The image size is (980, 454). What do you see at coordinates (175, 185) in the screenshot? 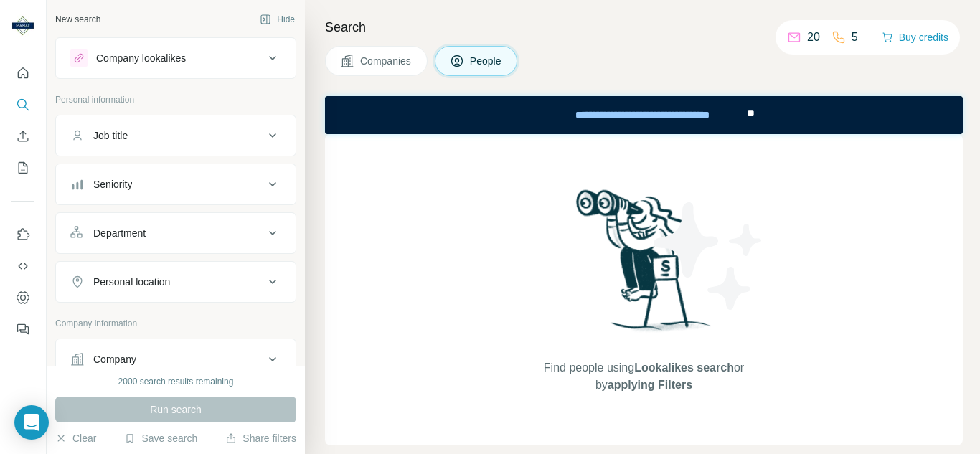
I see `button: Seniority` at bounding box center [175, 185].